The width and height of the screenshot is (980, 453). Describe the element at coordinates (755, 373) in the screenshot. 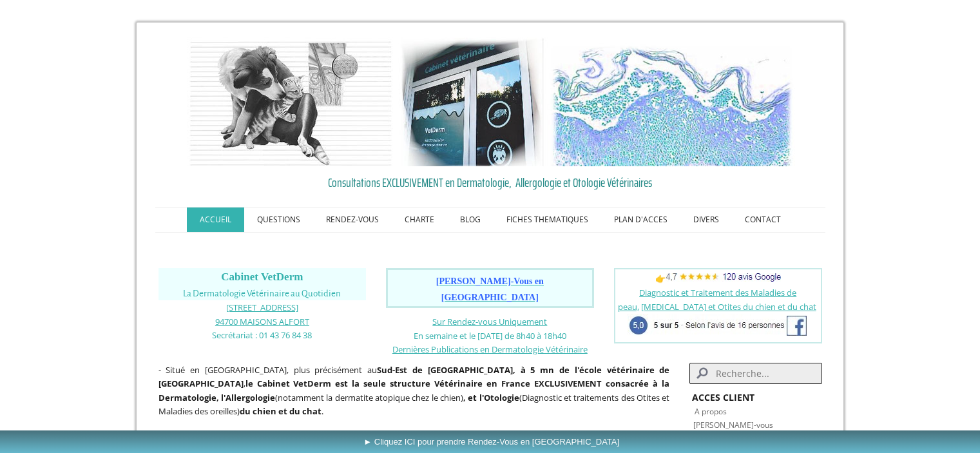

I see `input: Search` at that location.